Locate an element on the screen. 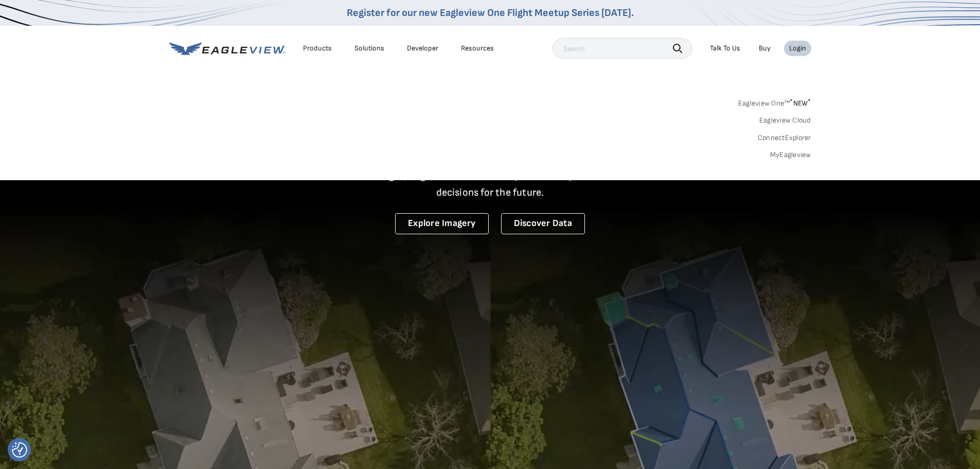 The height and width of the screenshot is (469, 980). span: NEW is located at coordinates (800, 103).